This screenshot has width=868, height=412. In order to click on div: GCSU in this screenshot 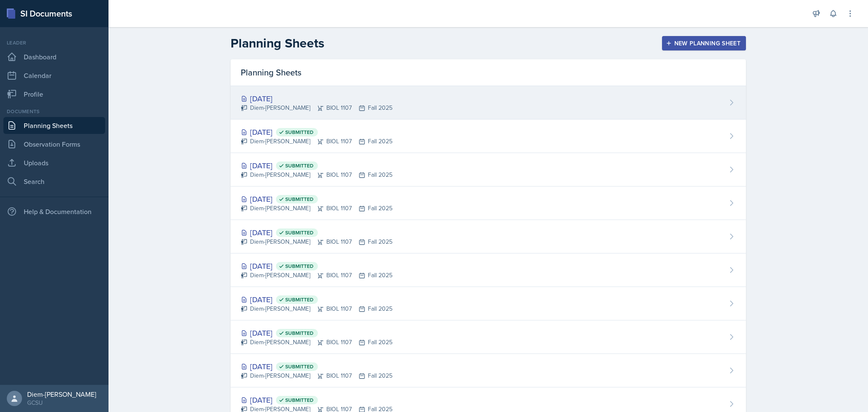, I will do `click(62, 403)`.